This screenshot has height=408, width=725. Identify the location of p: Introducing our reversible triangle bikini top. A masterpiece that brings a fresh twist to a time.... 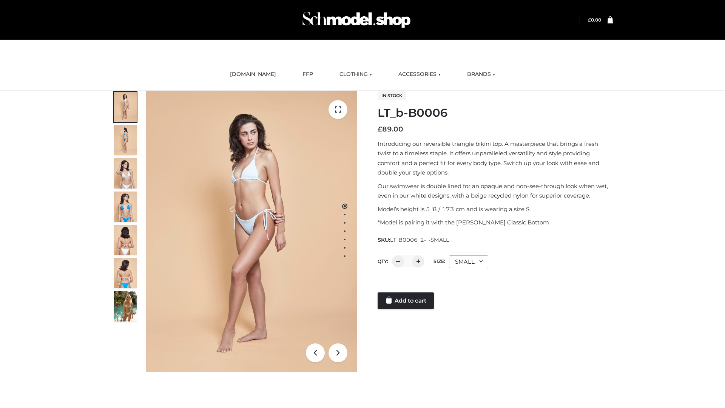
(495, 158).